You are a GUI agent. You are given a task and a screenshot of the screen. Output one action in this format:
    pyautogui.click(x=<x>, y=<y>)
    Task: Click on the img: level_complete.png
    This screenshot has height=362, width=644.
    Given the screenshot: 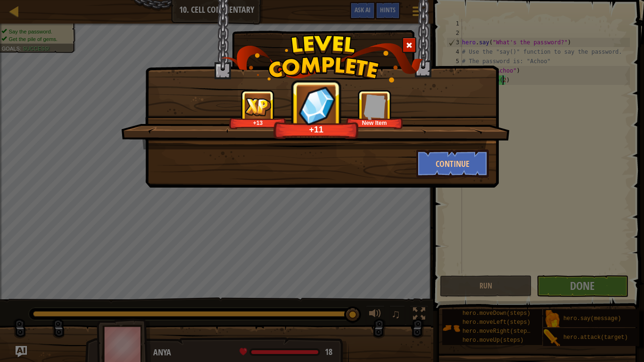 What is the action you would take?
    pyautogui.click(x=322, y=58)
    